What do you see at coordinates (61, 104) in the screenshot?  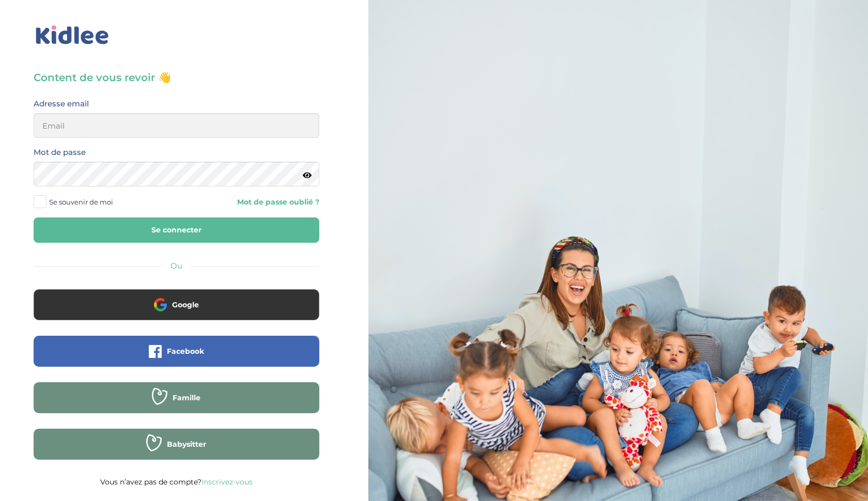 I see `label: Adresse email` at bounding box center [61, 104].